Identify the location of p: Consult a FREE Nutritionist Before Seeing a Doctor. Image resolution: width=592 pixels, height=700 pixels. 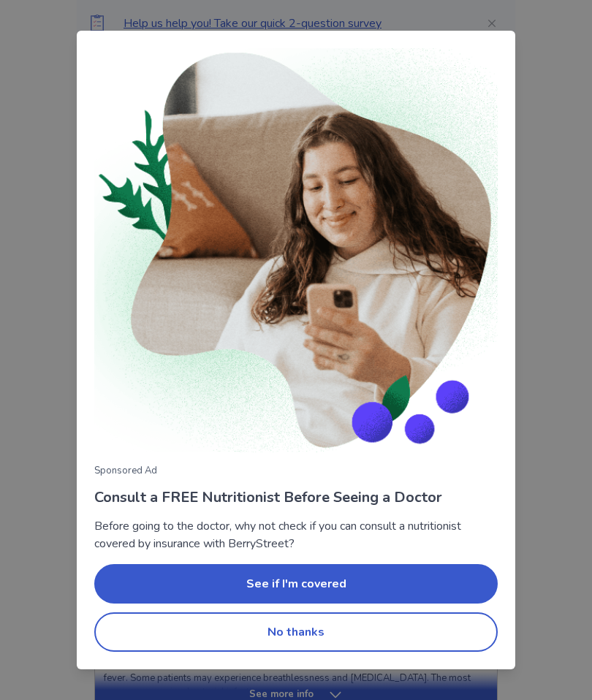
(296, 498).